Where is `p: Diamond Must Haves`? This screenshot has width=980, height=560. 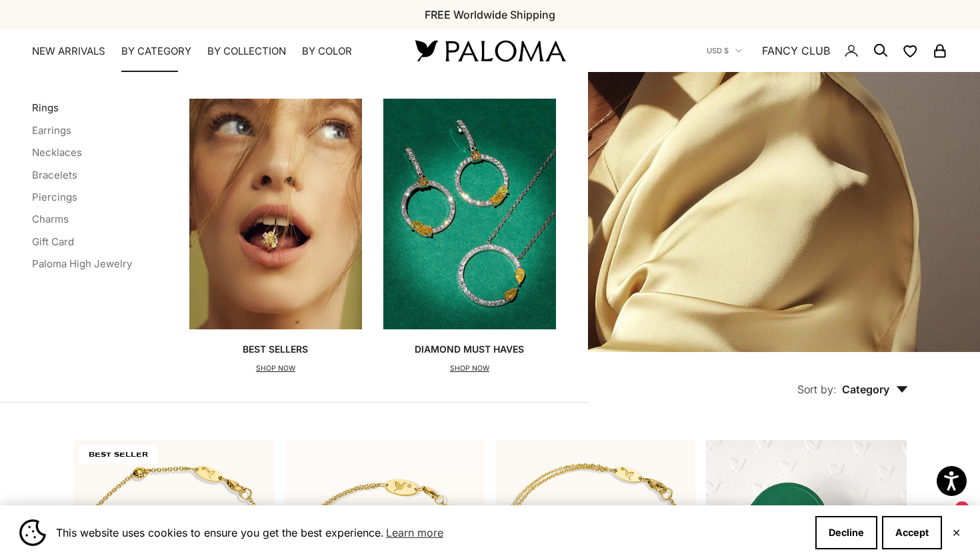 p: Diamond Must Haves is located at coordinates (470, 349).